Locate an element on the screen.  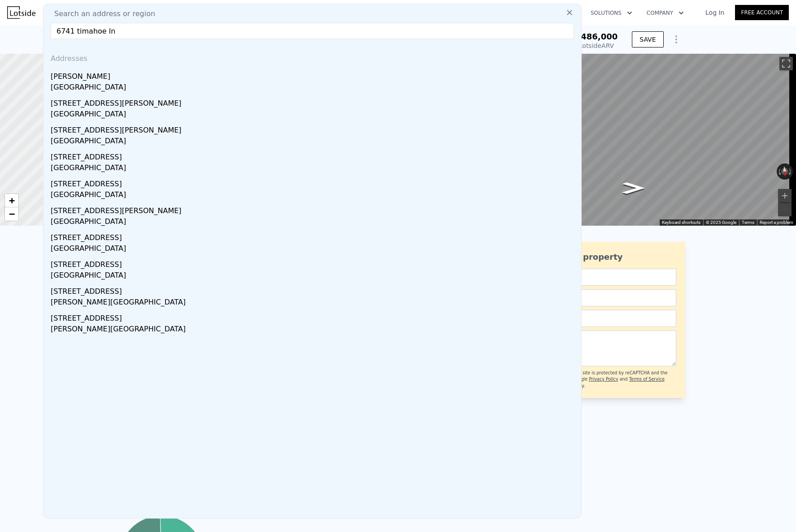
a: Log In is located at coordinates (715, 12).